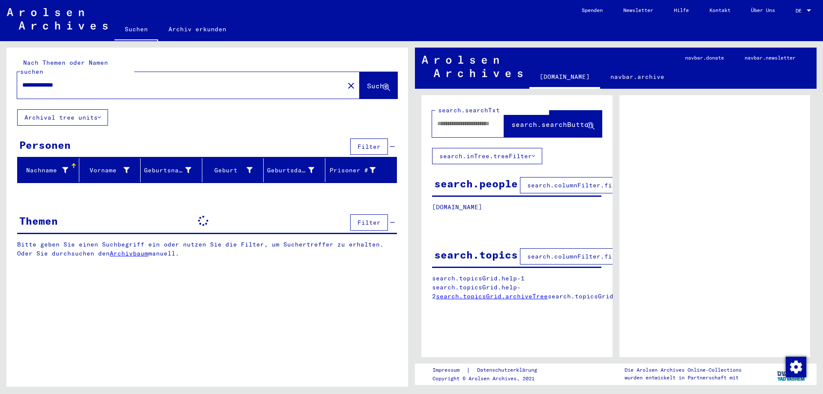 This screenshot has width=823, height=394. What do you see at coordinates (63, 117) in the screenshot?
I see `button: Archival tree units` at bounding box center [63, 117].